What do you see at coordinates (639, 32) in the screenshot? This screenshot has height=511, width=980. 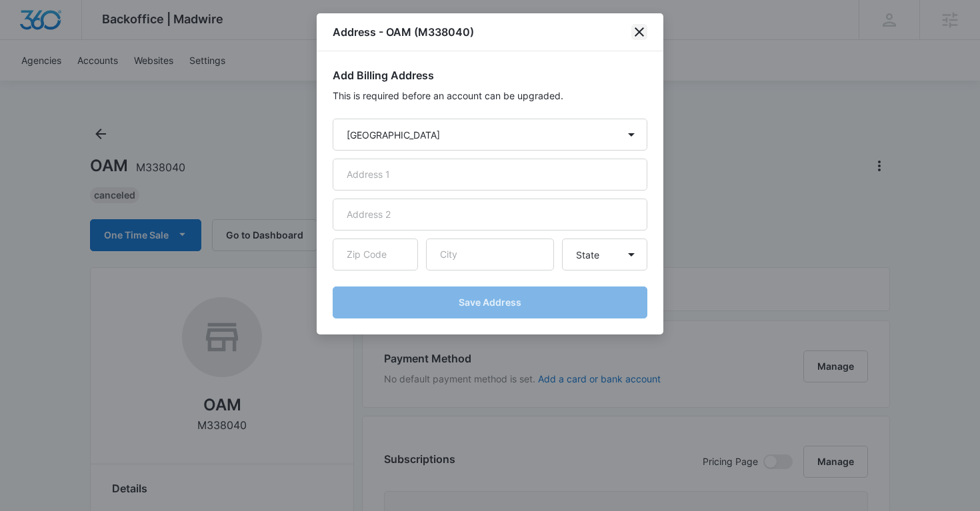 I see `button: close` at bounding box center [639, 32].